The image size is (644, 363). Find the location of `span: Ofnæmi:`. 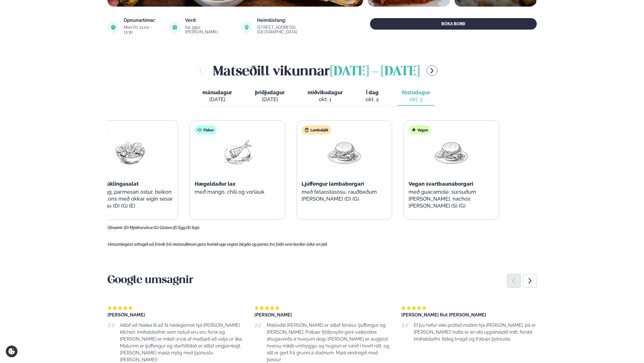

span: Ofnæmi: is located at coordinates (115, 228).